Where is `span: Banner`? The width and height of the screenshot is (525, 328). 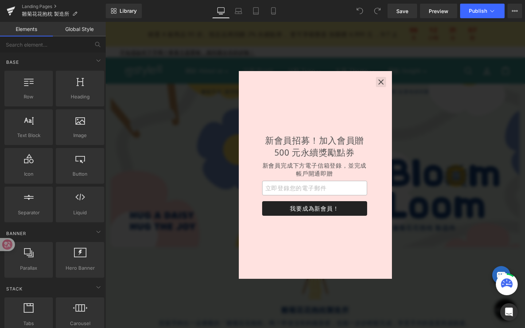 span: Banner is located at coordinates (16, 233).